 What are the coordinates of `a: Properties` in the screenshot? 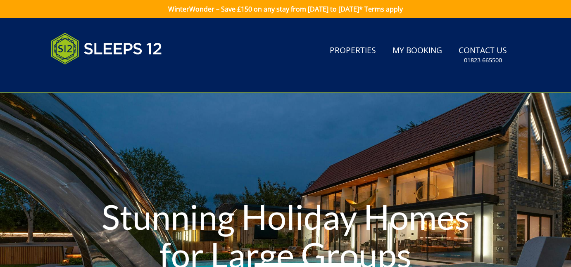 It's located at (353, 51).